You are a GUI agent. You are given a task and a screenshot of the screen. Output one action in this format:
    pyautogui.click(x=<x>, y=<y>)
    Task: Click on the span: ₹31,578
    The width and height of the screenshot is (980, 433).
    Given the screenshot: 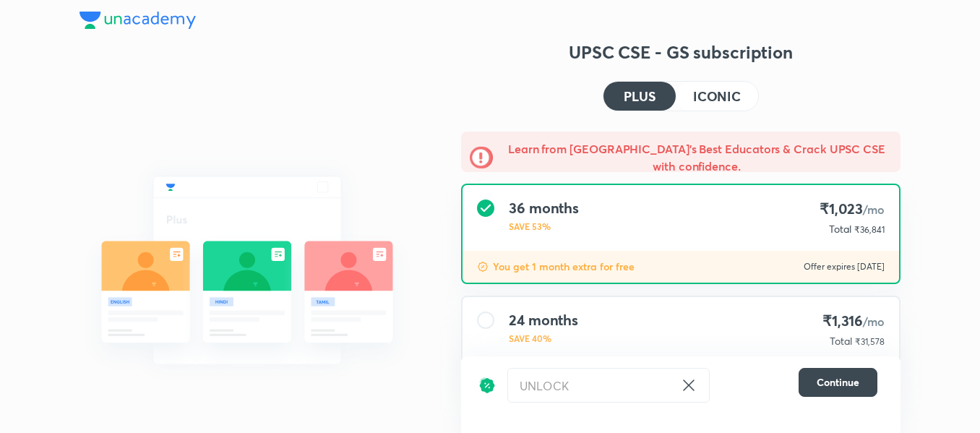 What is the action you would take?
    pyautogui.click(x=870, y=341)
    